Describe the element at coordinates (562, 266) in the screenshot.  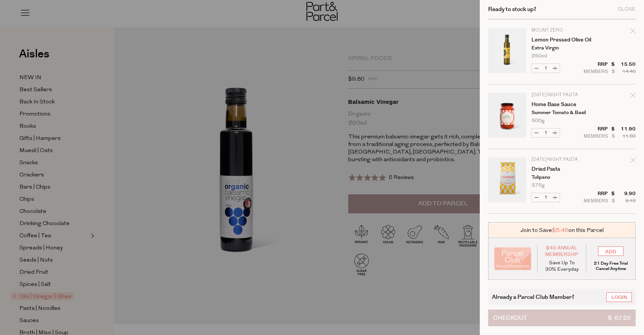
I see `p: Save Up To 30% Everyday` at that location.